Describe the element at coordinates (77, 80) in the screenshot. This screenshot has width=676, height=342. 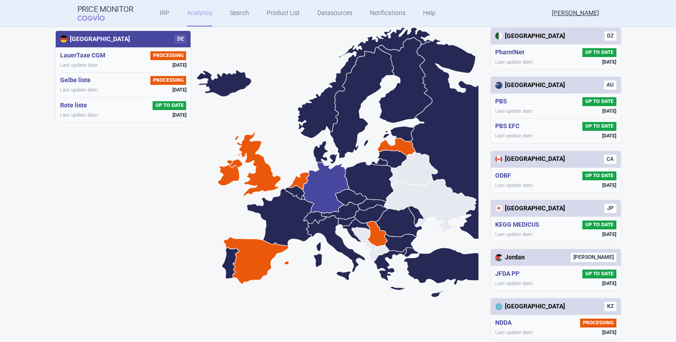
I see `h5: Gelbe liste` at that location.